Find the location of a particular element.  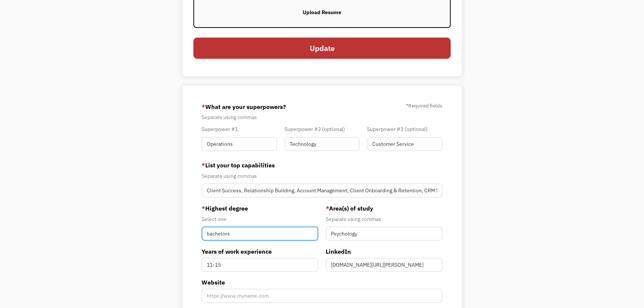

div: Select one is located at coordinates (260, 219).